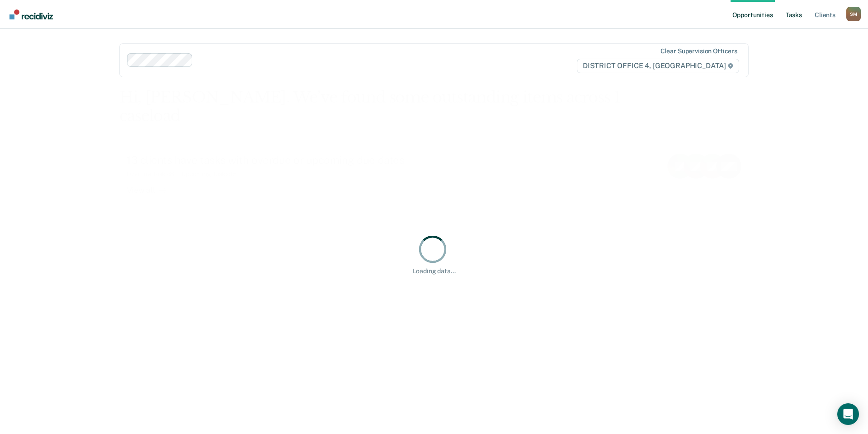 The width and height of the screenshot is (868, 434). Describe the element at coordinates (854, 14) in the screenshot. I see `button: Profile dropdown button` at that location.